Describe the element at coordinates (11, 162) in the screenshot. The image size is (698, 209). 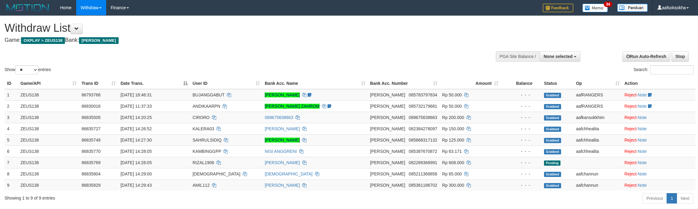
I see `td: 7` at that location.